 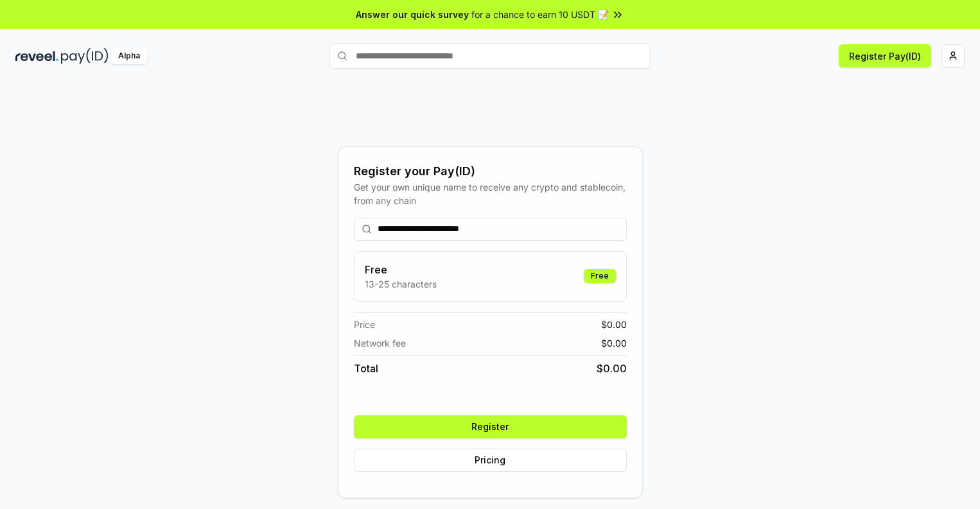 What do you see at coordinates (37, 56) in the screenshot?
I see `img: reveel_dark` at bounding box center [37, 56].